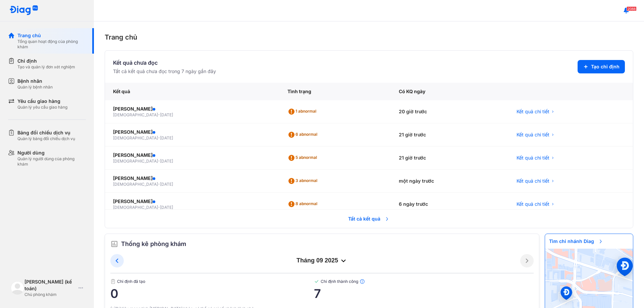 Image resolution: width=644 pixels, height=308 pixels. I want to click on div: Người dùng, so click(52, 153).